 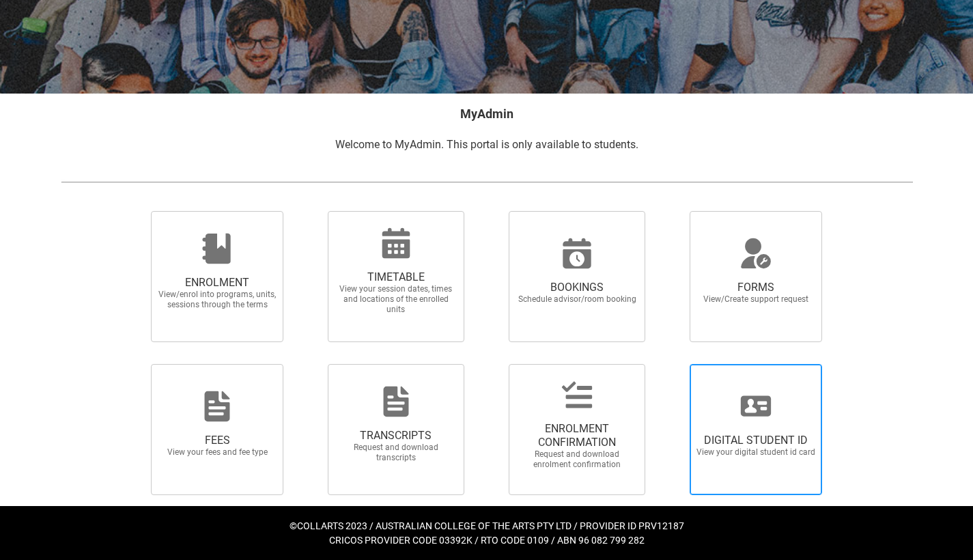 What do you see at coordinates (756, 288) in the screenshot?
I see `span: FORMS` at bounding box center [756, 288].